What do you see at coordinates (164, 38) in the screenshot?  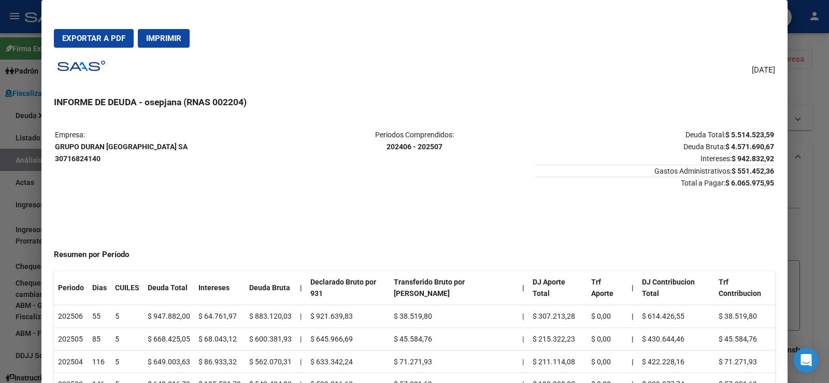 I see `span: Imprimir` at bounding box center [164, 38].